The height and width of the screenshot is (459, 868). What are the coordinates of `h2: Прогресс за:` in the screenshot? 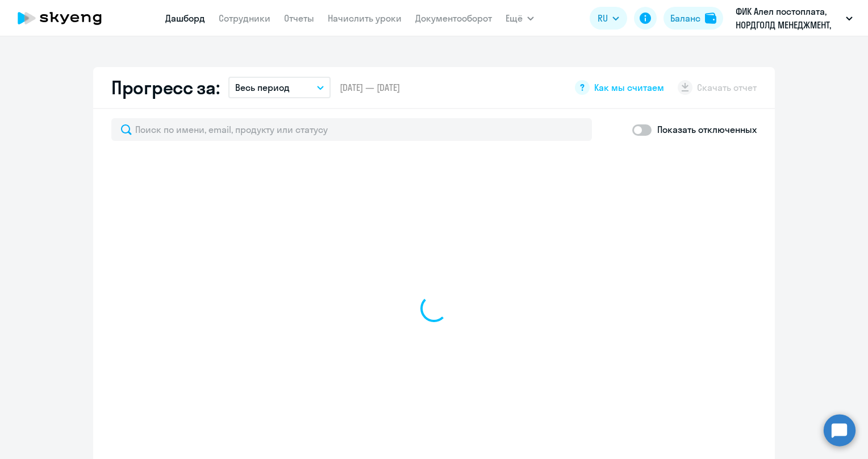 It's located at (165, 87).